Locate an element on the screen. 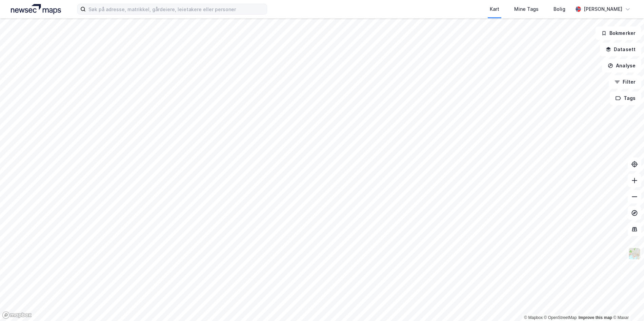 The width and height of the screenshot is (644, 321). img: logo.a4113a55bc3d86da70a041830d287a7e.svg is located at coordinates (36, 9).